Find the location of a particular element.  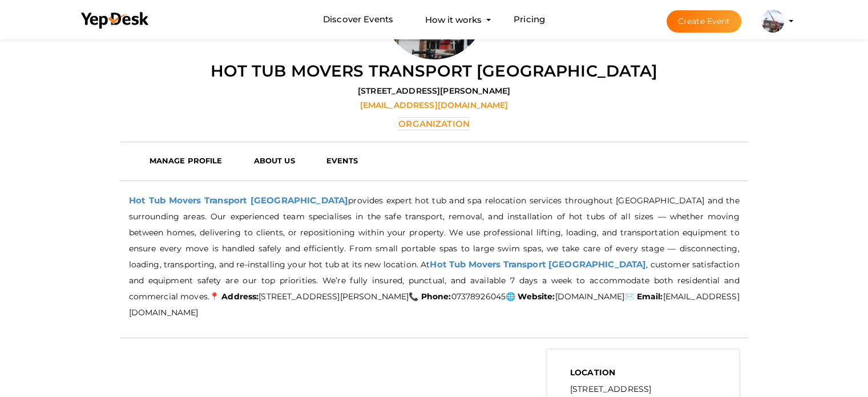

b: ✉️ Email: is located at coordinates (643, 296).